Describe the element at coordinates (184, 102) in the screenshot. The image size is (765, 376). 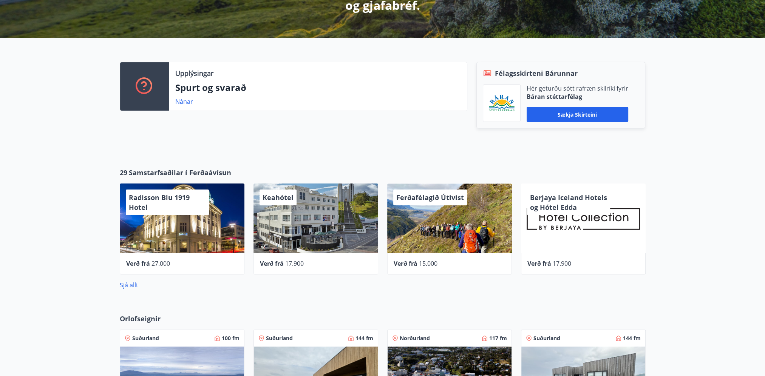
I see `a: Nánar` at that location.